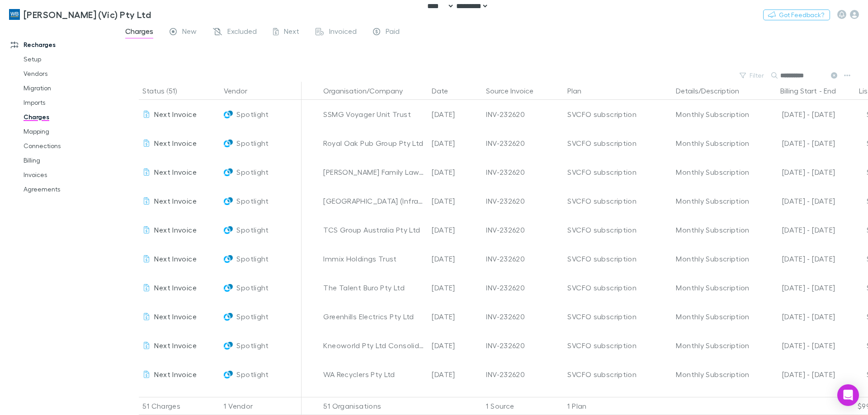 Image resolution: width=868 pixels, height=415 pixels. I want to click on div: The Talent Buro Pty Ltd, so click(374, 288).